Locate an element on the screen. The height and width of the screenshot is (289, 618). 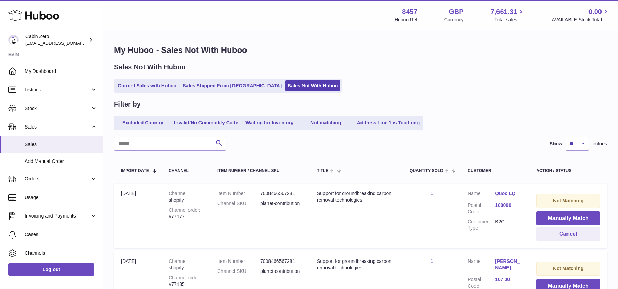
span: 7,661.31 is located at coordinates (504, 12).